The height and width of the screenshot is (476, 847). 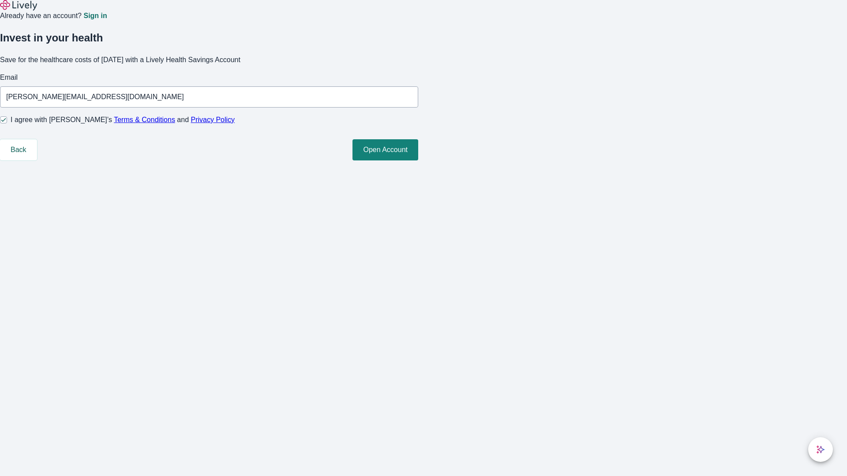 I want to click on div: Sign in, so click(x=95, y=16).